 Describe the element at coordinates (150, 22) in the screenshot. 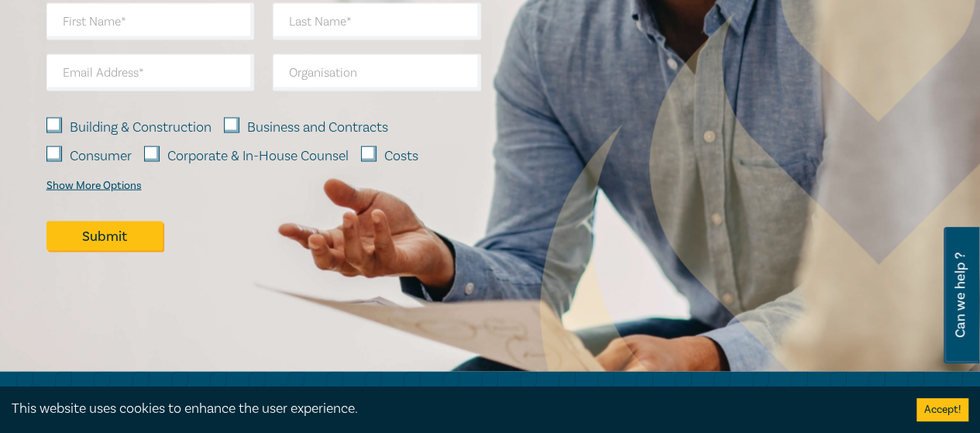

I see `input: First Name*` at that location.